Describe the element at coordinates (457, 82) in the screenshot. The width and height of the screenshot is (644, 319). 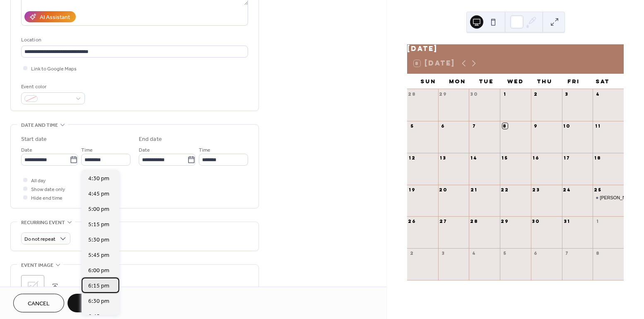
I see `div: Mon` at that location.